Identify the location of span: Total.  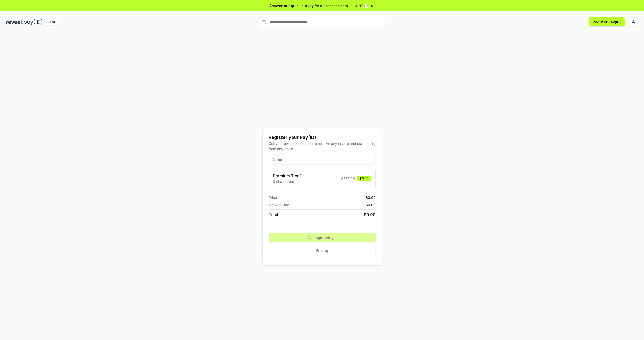
(273, 215).